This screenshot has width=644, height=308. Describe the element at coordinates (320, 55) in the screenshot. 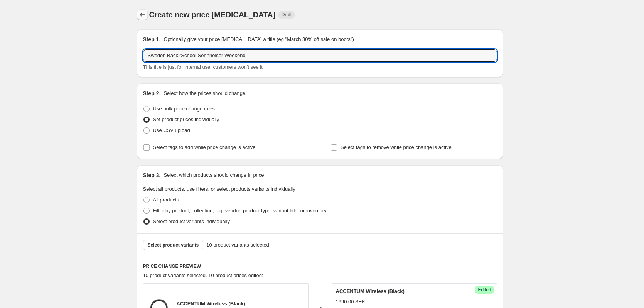

I see `input: 30% off holiday sale` at that location.